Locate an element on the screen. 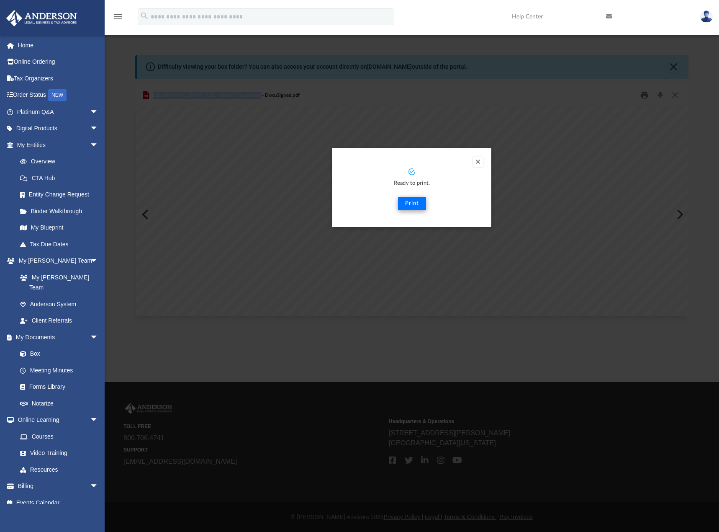 The height and width of the screenshot is (532, 719). a: Billingarrow_drop_down is located at coordinates (58, 486).